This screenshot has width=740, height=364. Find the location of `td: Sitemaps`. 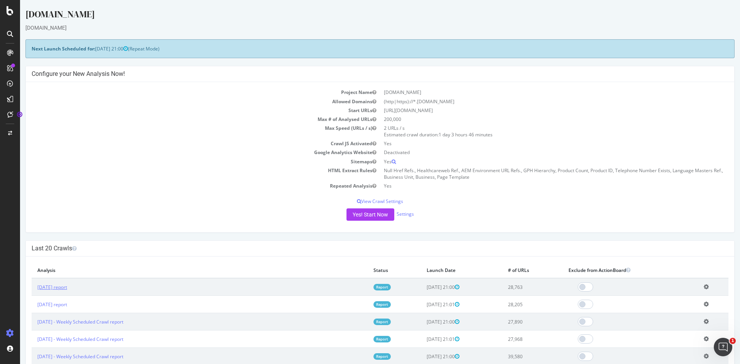

td: Sitemaps is located at coordinates (186, 161).